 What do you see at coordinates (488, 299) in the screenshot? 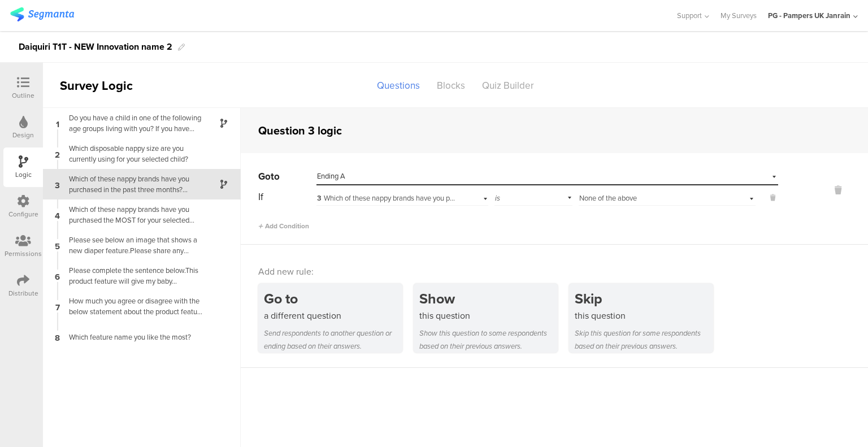
I see `div: Show` at bounding box center [488, 299].